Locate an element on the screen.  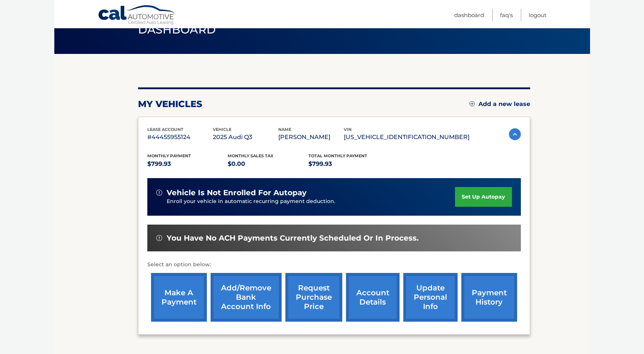
a: Logout is located at coordinates (538, 15).